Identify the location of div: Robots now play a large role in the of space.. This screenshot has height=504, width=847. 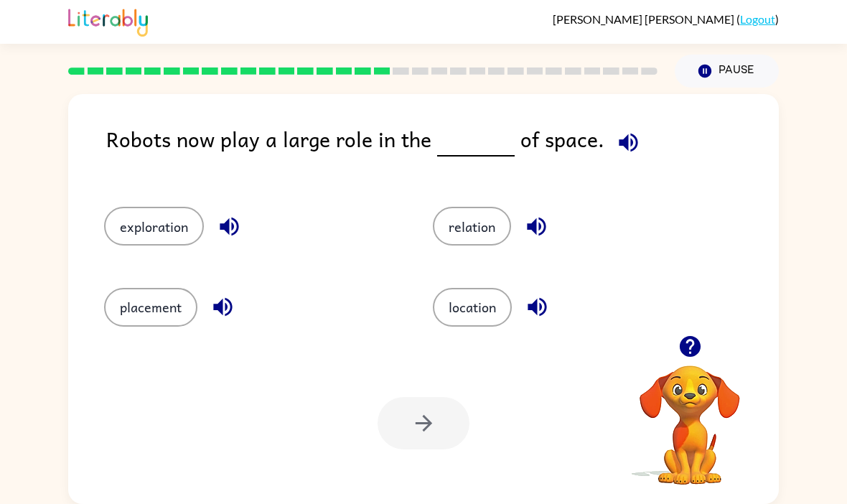
(442, 150).